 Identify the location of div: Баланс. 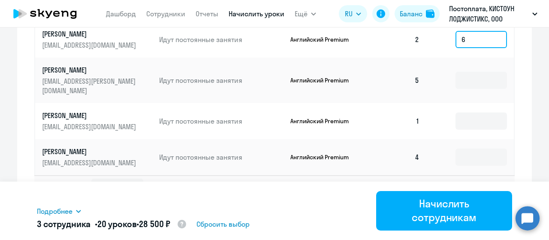
(411, 14).